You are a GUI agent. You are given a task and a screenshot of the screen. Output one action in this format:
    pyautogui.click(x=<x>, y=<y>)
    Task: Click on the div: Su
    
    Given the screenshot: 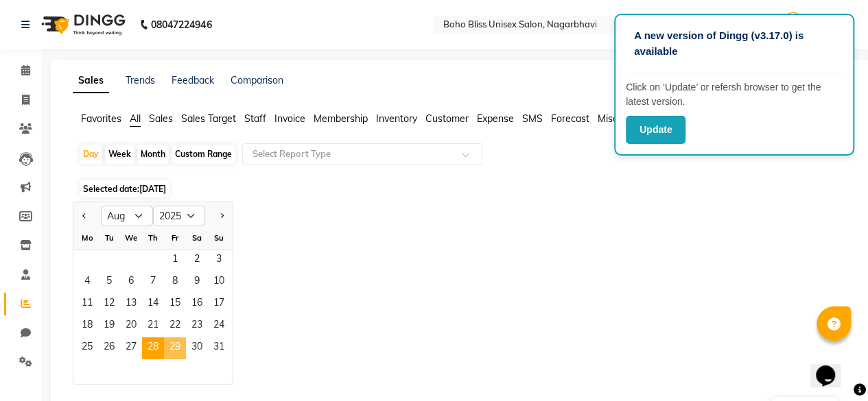 What is the action you would take?
    pyautogui.click(x=219, y=238)
    